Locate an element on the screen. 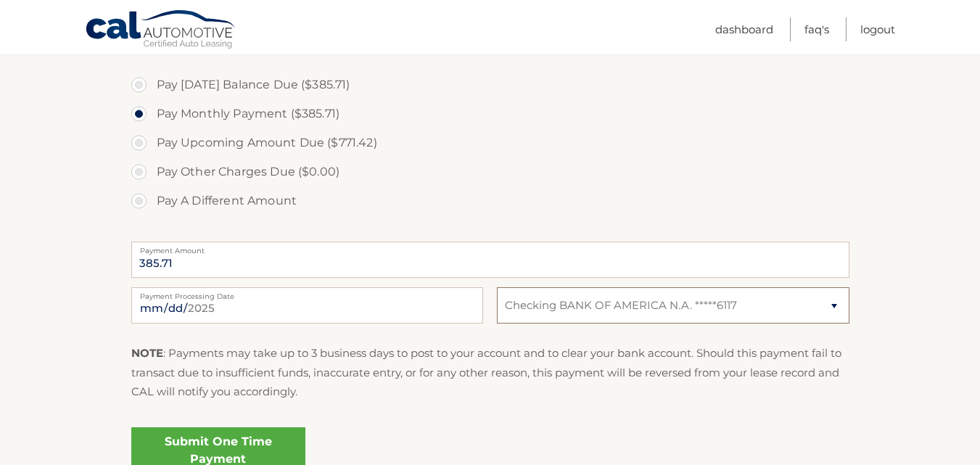  a: FAQ's is located at coordinates (816, 29).